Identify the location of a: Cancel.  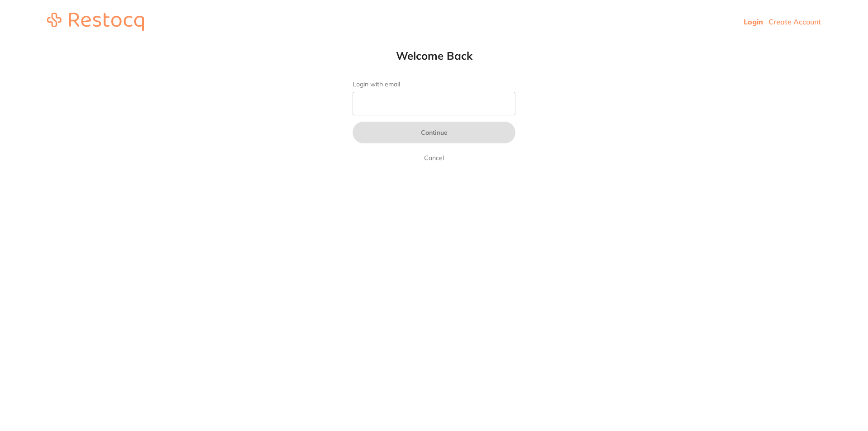
(434, 158).